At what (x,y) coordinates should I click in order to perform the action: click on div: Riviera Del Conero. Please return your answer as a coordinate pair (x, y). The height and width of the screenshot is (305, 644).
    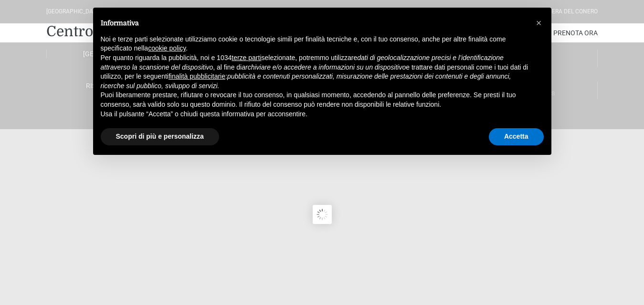
    Looking at the image, I should click on (570, 12).